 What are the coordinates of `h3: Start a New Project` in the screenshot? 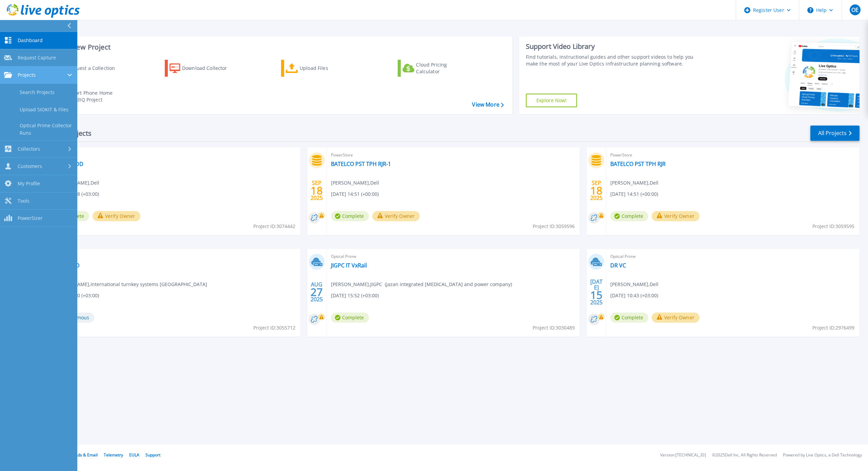 It's located at (276, 47).